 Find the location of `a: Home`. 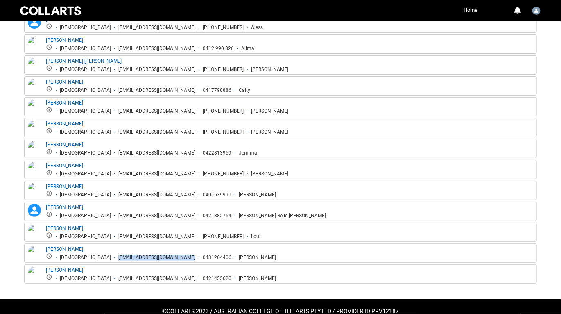

a: Home is located at coordinates (471, 10).